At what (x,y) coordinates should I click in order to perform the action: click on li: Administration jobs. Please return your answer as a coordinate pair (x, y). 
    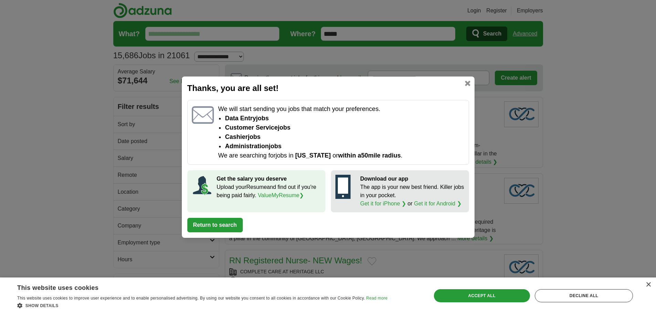
    Looking at the image, I should click on (344, 146).